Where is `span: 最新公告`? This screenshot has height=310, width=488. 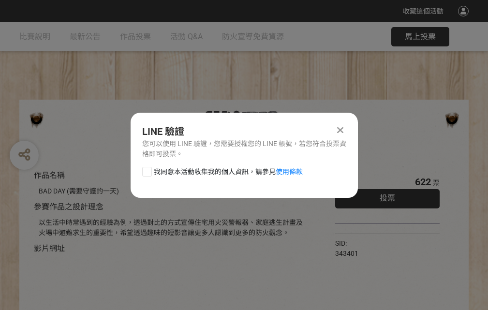 span: 最新公告 is located at coordinates (85, 36).